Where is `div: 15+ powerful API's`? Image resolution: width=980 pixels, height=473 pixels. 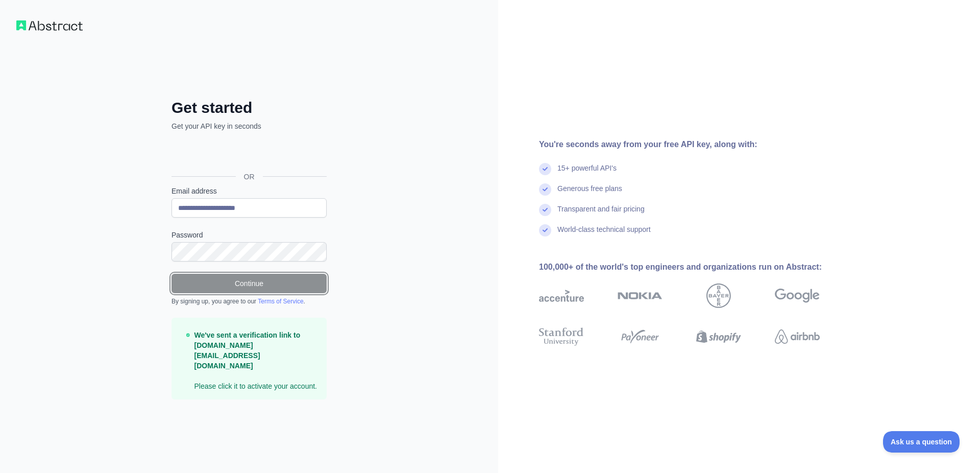
div: 15+ powerful API's is located at coordinates (587, 173).